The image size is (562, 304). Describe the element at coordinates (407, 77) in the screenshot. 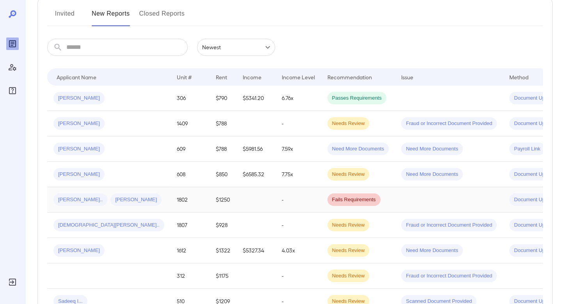

I see `div: Issue` at that location.